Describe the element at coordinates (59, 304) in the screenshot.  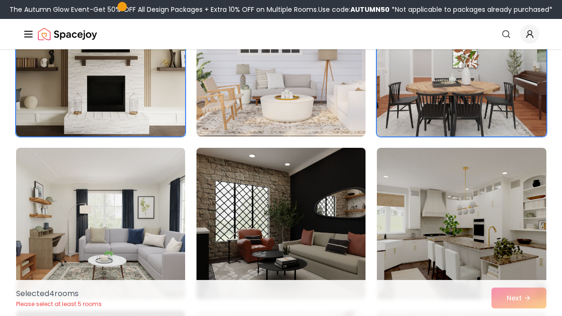
I see `p: Please select at least 5 rooms` at that location.